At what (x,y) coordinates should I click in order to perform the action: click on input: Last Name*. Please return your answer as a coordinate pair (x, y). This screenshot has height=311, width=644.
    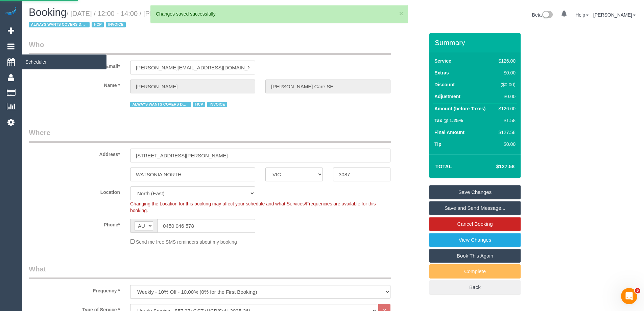
    Looking at the image, I should click on (328, 87).